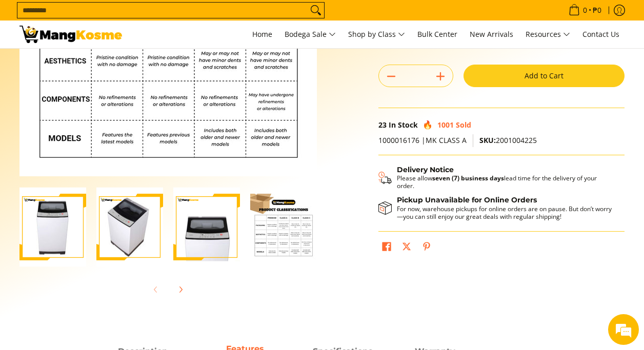 The width and height of the screenshot is (644, 350). I want to click on div: Leave a message, so click(113, 65).